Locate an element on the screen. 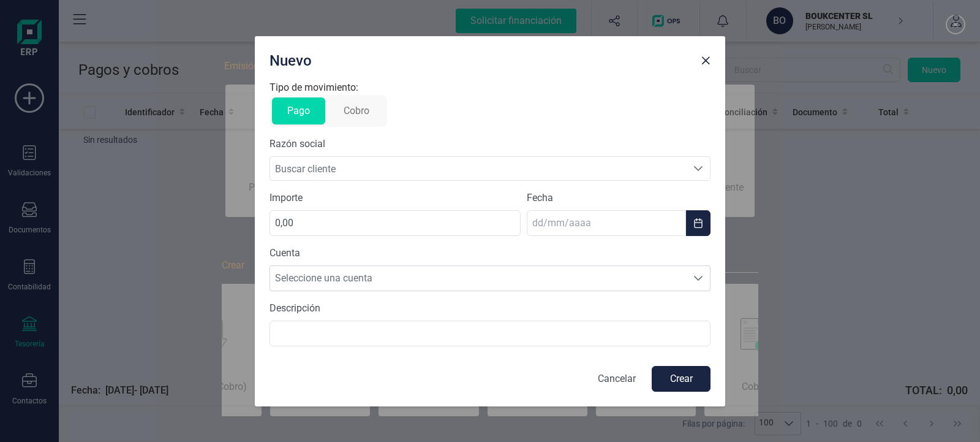 The image size is (980, 442). div: Seleccione una cuenta is located at coordinates (698, 278).